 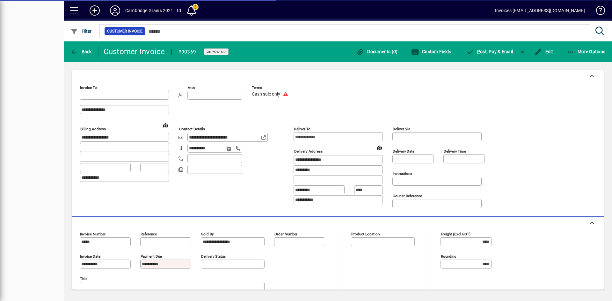 What do you see at coordinates (81, 52) in the screenshot?
I see `span: Back` at bounding box center [81, 52].